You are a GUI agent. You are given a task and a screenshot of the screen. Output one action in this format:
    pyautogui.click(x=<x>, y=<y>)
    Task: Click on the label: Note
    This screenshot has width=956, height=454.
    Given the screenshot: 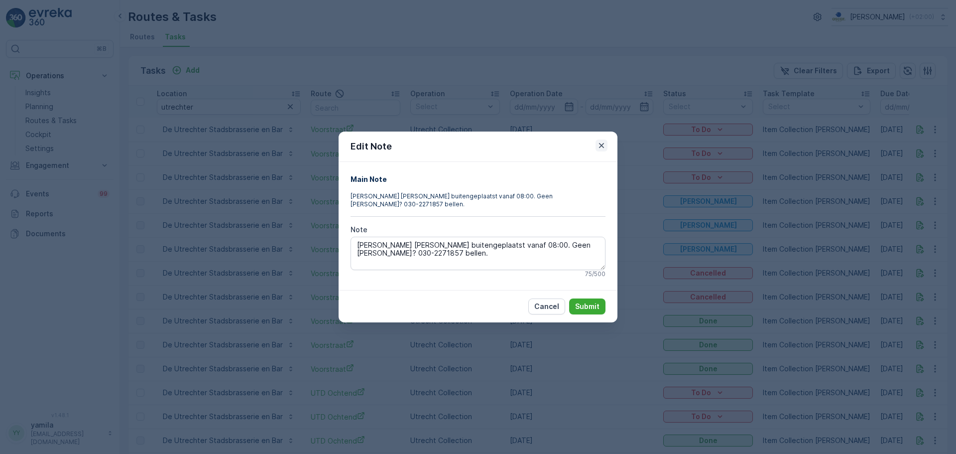 What is the action you would take?
    pyautogui.click(x=359, y=229)
    